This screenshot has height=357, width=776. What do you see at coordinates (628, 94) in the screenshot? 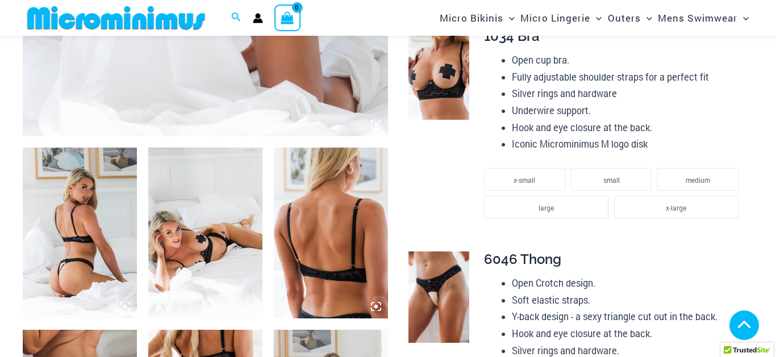
I see `li: Silver rings and hardware` at bounding box center [628, 94].